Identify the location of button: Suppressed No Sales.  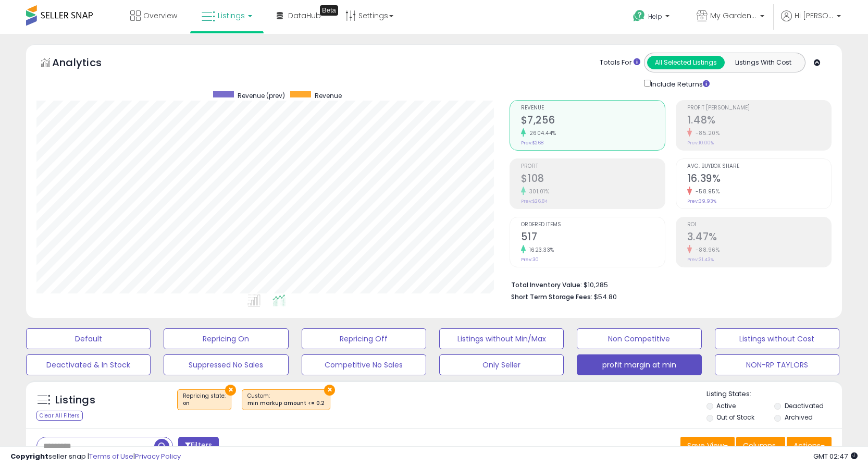
(226, 365).